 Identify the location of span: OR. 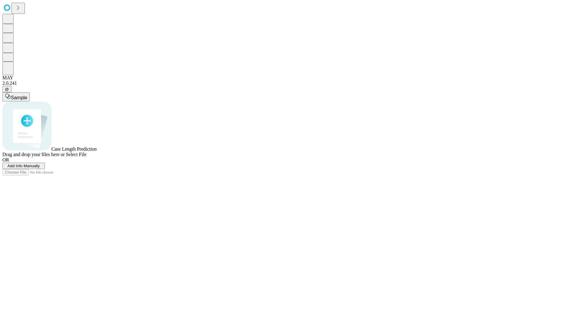
(6, 160).